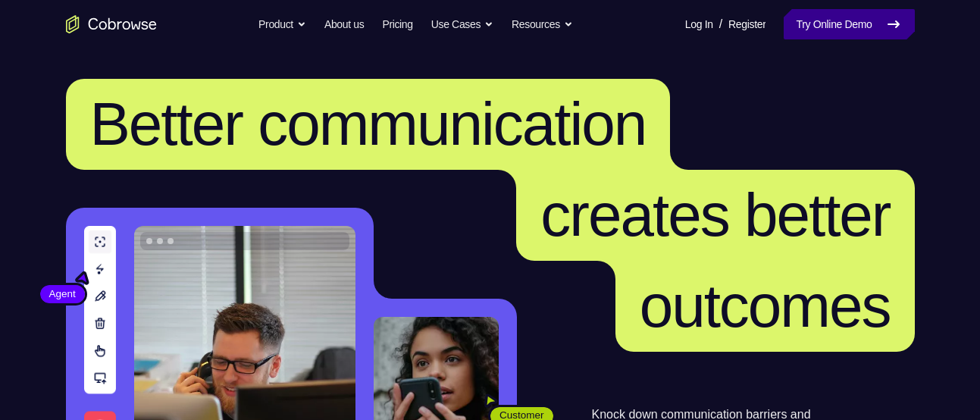 This screenshot has width=980, height=420. Describe the element at coordinates (698, 24) in the screenshot. I see `a: Log In` at that location.